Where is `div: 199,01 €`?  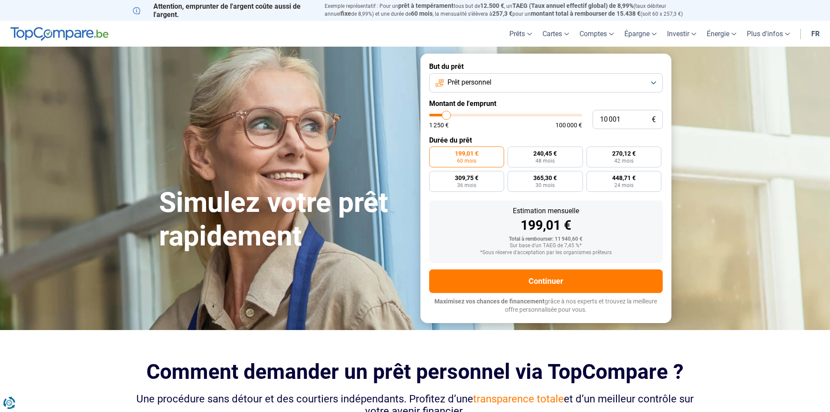 div: 199,01 € is located at coordinates (546, 225).